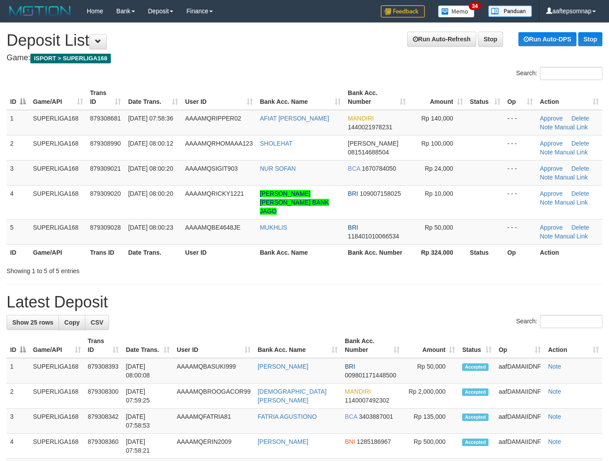 Image resolution: width=609 pixels, height=461 pixels. What do you see at coordinates (370, 127) in the screenshot?
I see `span: Copy 1440021978231 to clipboard` at bounding box center [370, 127].